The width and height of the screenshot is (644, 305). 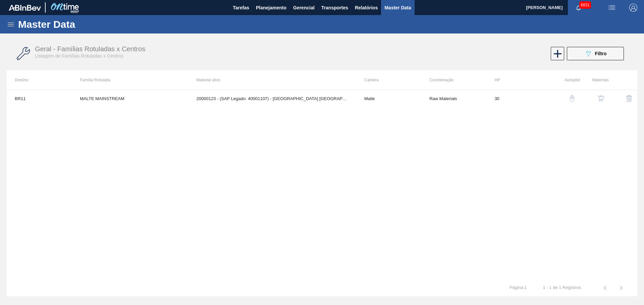 What do you see at coordinates (600, 98) in the screenshot?
I see `img: shopping-cart-icon` at bounding box center [600, 98].